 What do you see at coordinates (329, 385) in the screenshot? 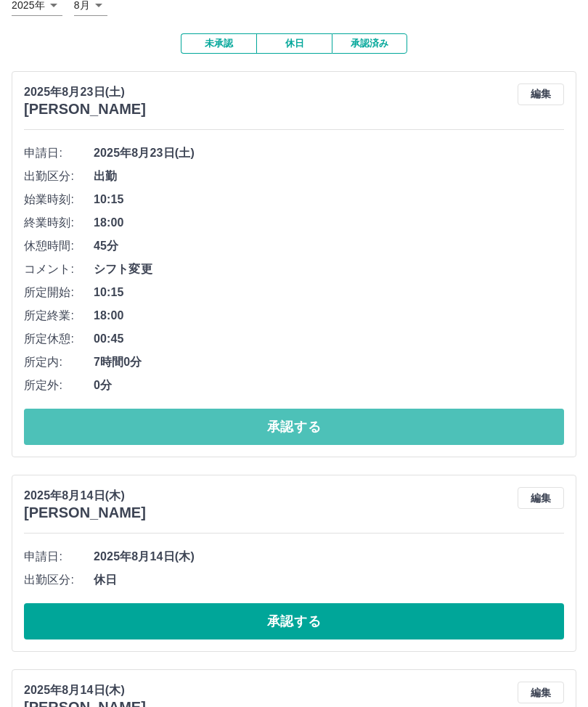
I see `span: 0分` at bounding box center [329, 385].